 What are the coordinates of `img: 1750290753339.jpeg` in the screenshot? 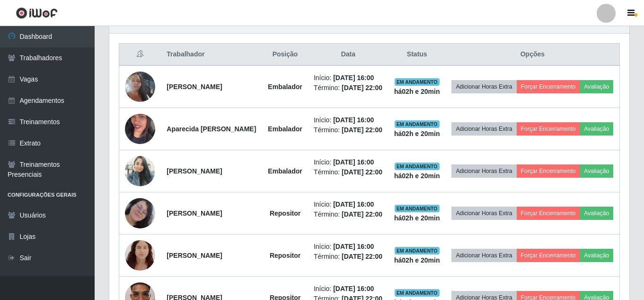 It's located at (140, 255).